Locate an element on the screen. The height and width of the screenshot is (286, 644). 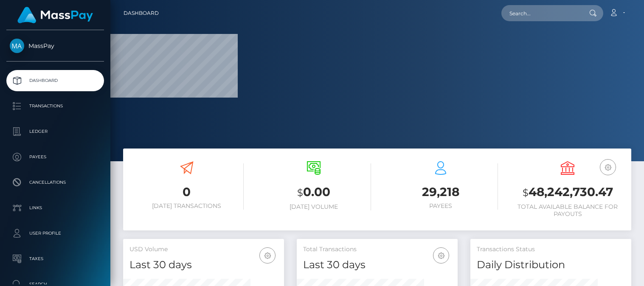
h3: 0 is located at coordinates (186, 192).